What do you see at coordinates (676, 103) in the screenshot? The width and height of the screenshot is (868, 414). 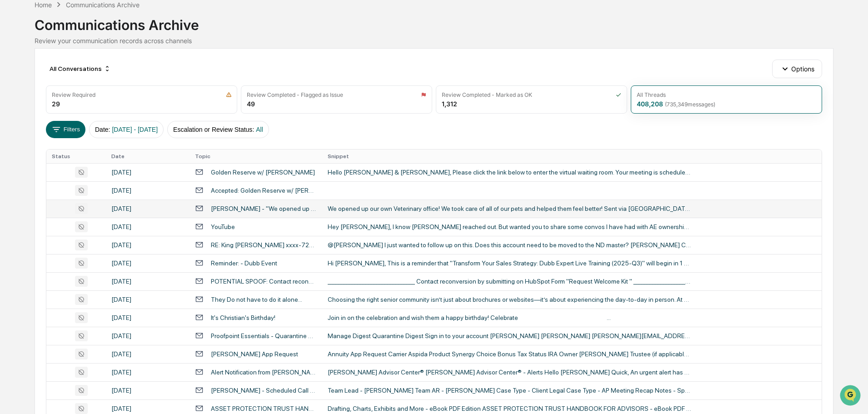 I see `div: 408,208` at bounding box center [676, 103].